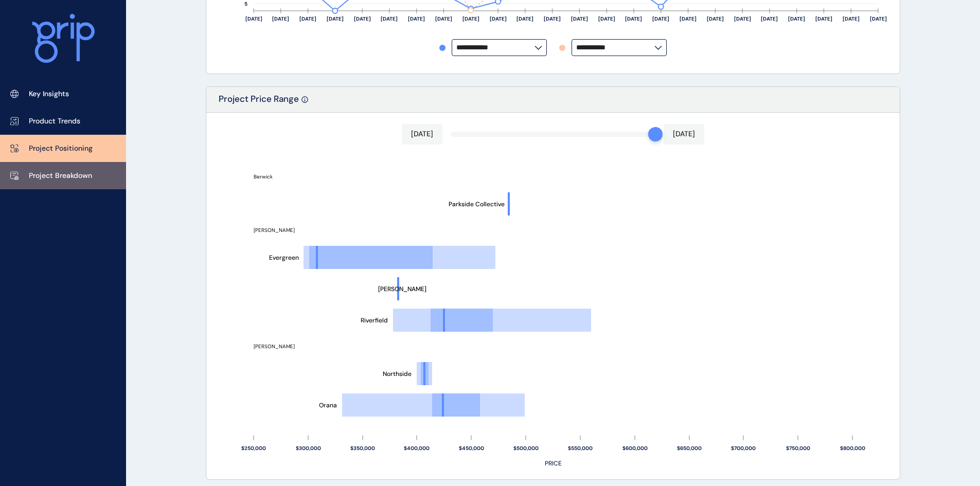 The height and width of the screenshot is (486, 980). Describe the element at coordinates (397, 374) in the screenshot. I see `text: Northside` at that location.